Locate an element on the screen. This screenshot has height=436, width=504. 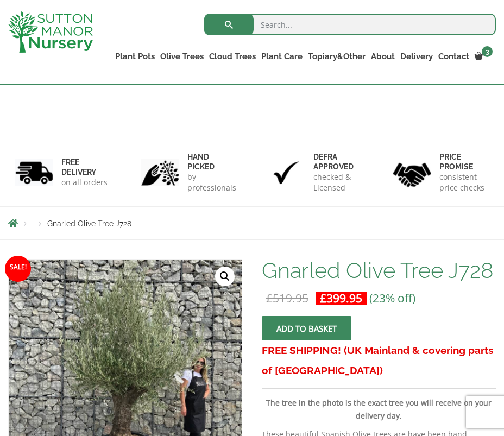
span: Gnarled Olive Tree J728 is located at coordinates (89, 224).